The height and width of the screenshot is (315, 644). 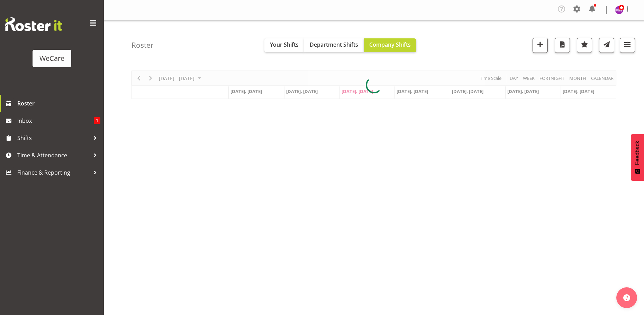 What do you see at coordinates (627, 45) in the screenshot?
I see `button: Filter Shifts` at bounding box center [627, 45].